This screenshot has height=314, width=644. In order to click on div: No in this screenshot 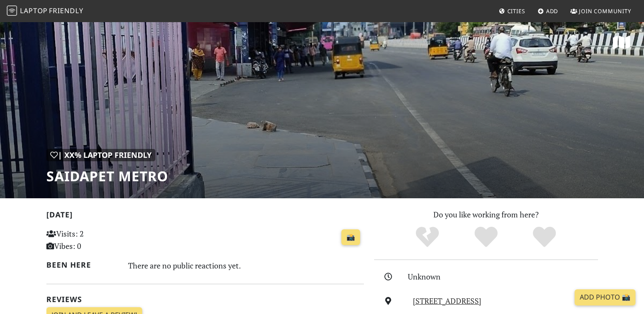, I will do `click(427, 237)`.